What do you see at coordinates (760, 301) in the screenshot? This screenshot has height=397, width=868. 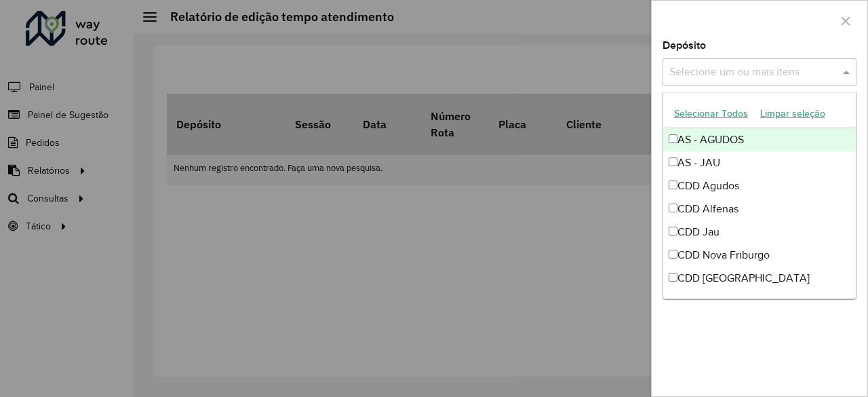 I see `div: CDD Pouso Alegre` at bounding box center [760, 301].